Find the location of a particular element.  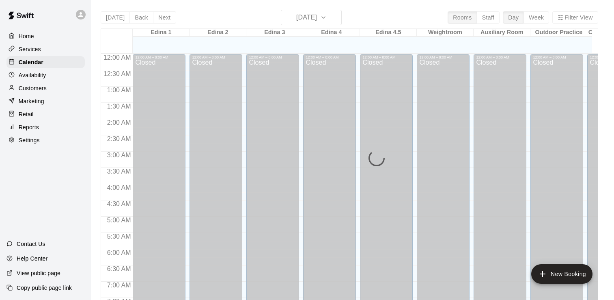

p: Customers is located at coordinates (32, 88).